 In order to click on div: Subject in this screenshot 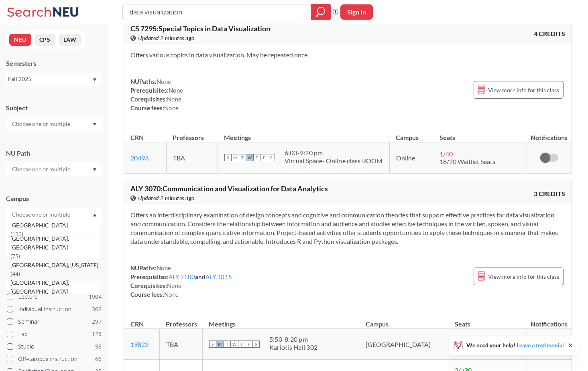, I will do `click(54, 108)`.